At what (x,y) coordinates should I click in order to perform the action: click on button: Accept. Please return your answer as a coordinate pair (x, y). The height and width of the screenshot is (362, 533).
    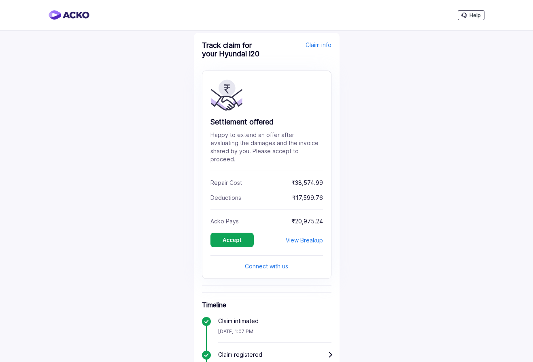
    Looking at the image, I should click on (232, 240).